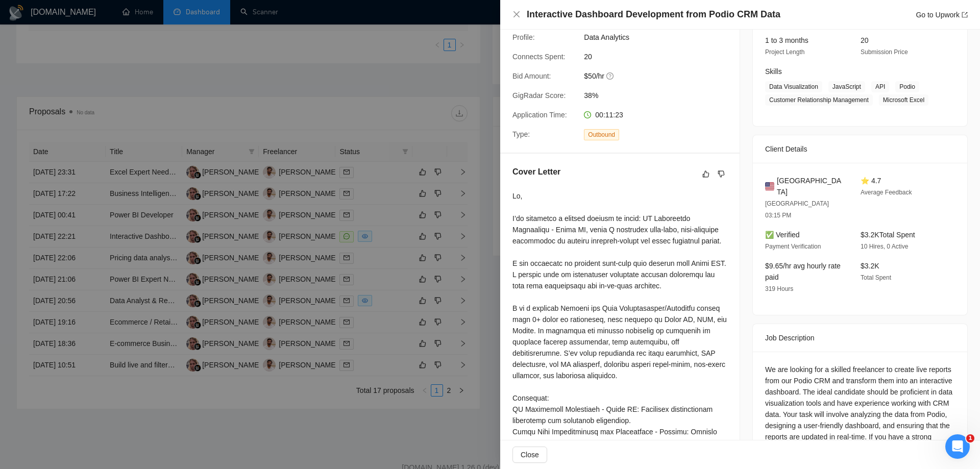 The height and width of the screenshot is (469, 980). What do you see at coordinates (609, 114) in the screenshot?
I see `span: 00:11:23` at bounding box center [609, 114].